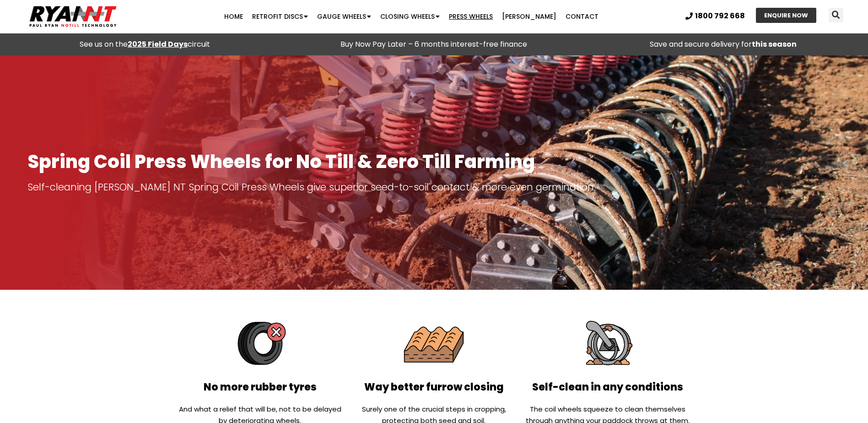 This screenshot has width=868, height=423. What do you see at coordinates (434, 387) in the screenshot?
I see `h2: Way better furrow closing` at bounding box center [434, 387].